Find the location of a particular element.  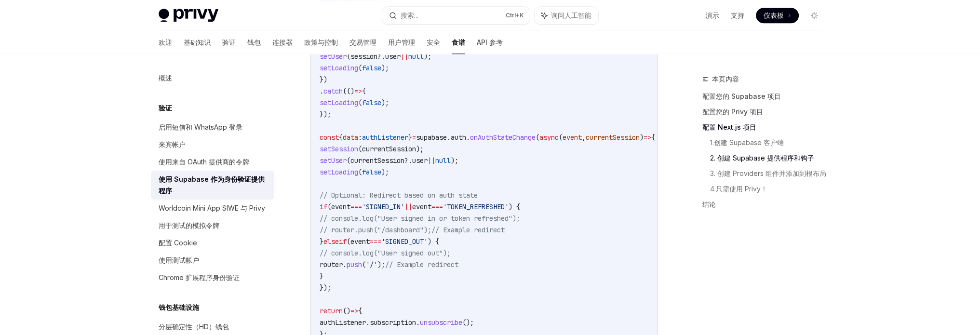

a: 使用 Supabase 作为身份验证提供程序 is located at coordinates (212, 185).